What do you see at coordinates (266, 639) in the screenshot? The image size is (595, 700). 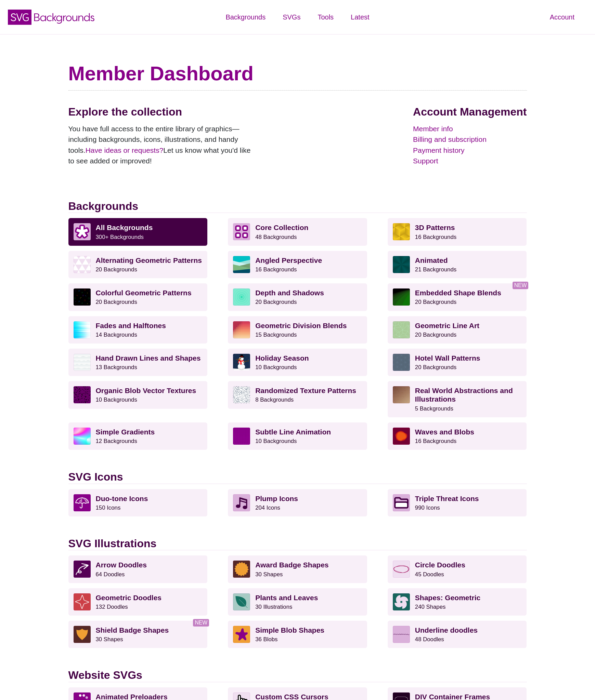 I see `small: 36 Blobs` at bounding box center [266, 639].